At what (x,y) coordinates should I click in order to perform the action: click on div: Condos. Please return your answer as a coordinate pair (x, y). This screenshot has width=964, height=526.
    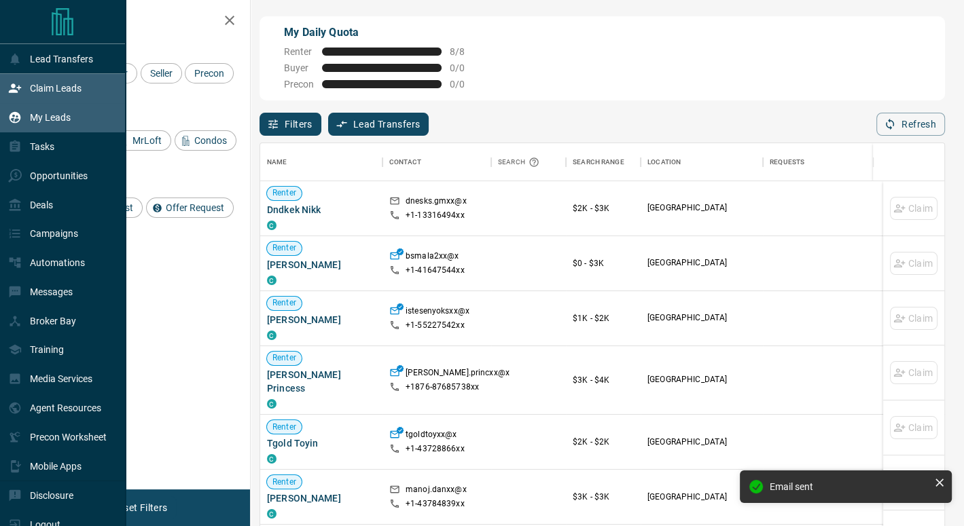
    Looking at the image, I should click on (205, 141).